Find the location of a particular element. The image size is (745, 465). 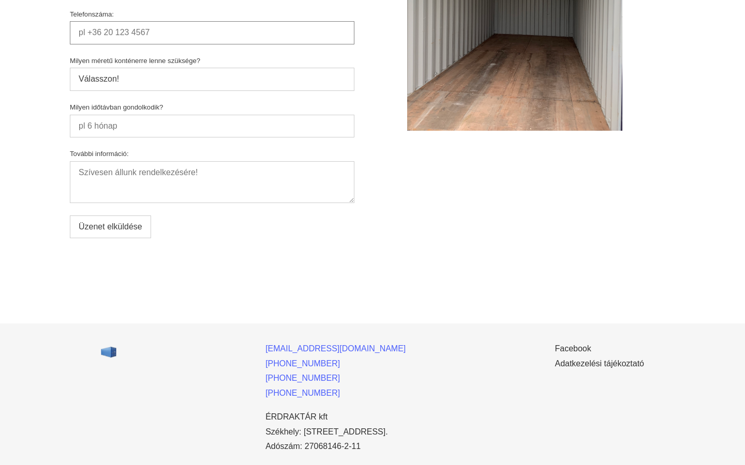

input: pl +36 20 123 4567 is located at coordinates (212, 33).